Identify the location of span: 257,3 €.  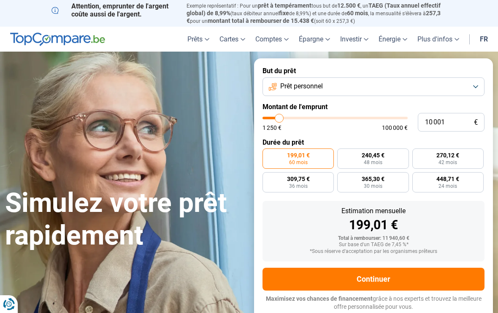
(314, 17).